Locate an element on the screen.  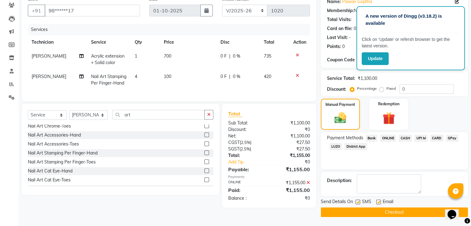
span: 1 is located at coordinates (136, 56).